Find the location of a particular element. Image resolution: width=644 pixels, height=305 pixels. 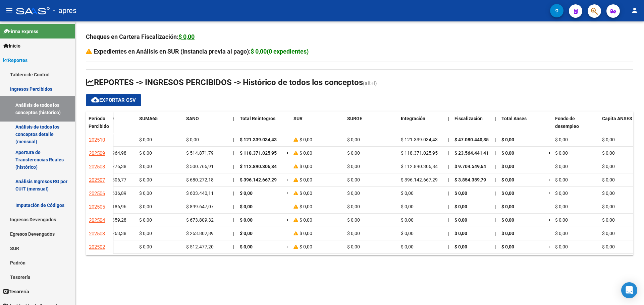

datatable-header-cell: SUMA65 is located at coordinates (160, 125).